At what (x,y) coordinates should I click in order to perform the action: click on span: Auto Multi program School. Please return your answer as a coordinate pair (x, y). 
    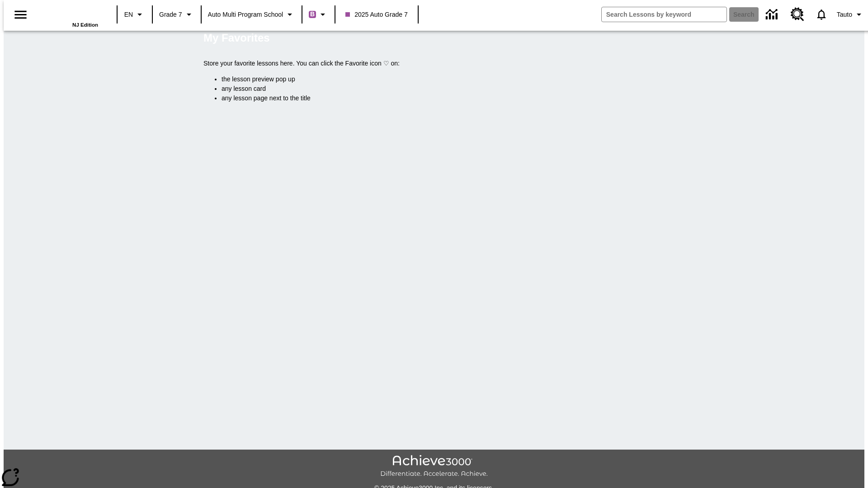
    Looking at the image, I should click on (245, 14).